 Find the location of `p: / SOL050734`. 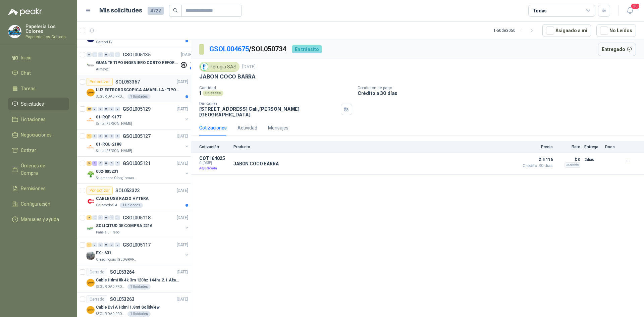

p: / SOL050734 is located at coordinates (248, 49).